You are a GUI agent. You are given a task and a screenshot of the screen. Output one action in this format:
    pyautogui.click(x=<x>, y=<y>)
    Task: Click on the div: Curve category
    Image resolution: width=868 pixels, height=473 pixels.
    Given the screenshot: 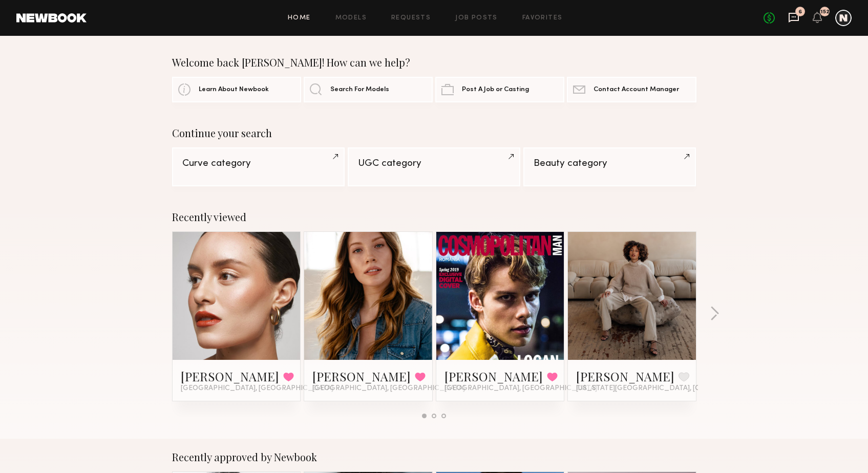 What is the action you would take?
    pyautogui.click(x=258, y=163)
    